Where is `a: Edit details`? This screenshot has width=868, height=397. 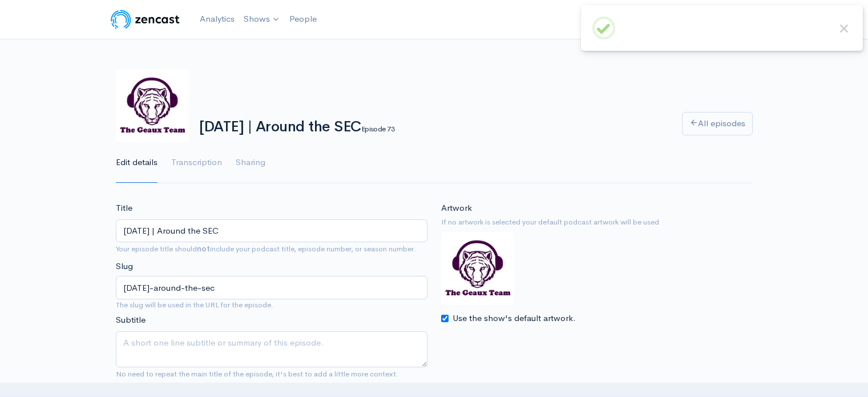
a: Edit details is located at coordinates (136, 163).